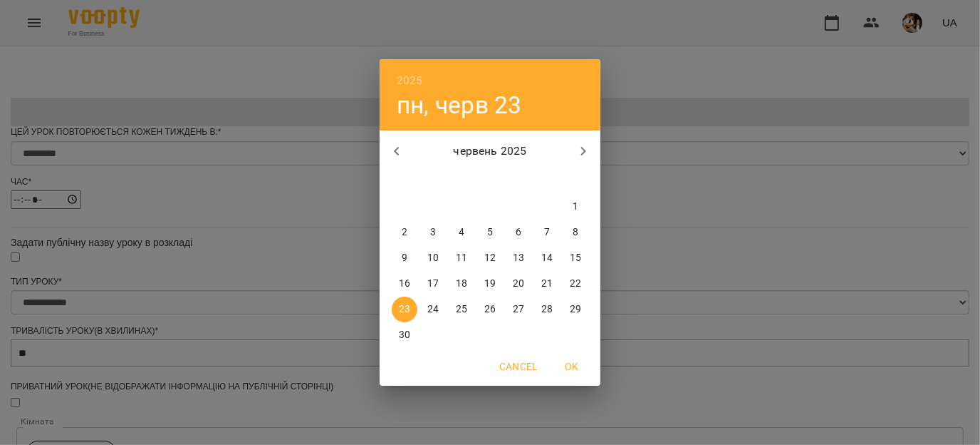  What do you see at coordinates (575, 283) in the screenshot?
I see `p: 22` at bounding box center [575, 283].